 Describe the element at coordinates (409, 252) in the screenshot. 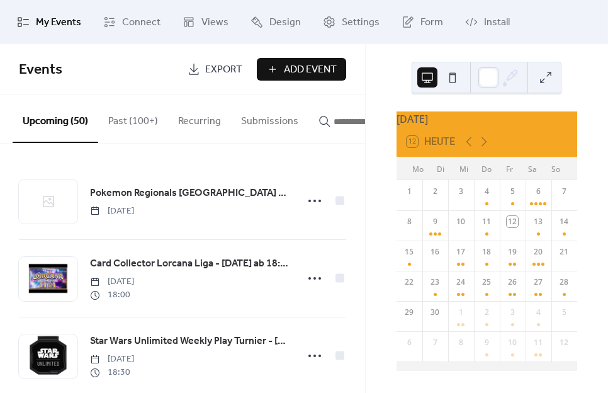

I see `div: 15` at that location.